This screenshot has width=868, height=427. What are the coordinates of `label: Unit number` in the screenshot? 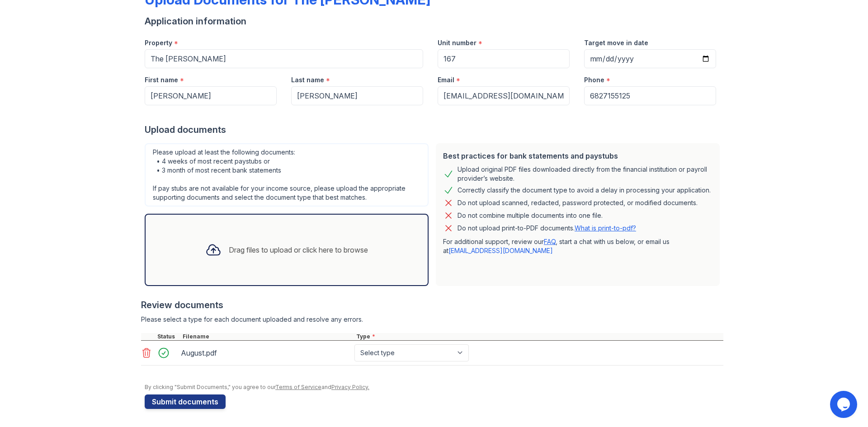 It's located at (458, 43).